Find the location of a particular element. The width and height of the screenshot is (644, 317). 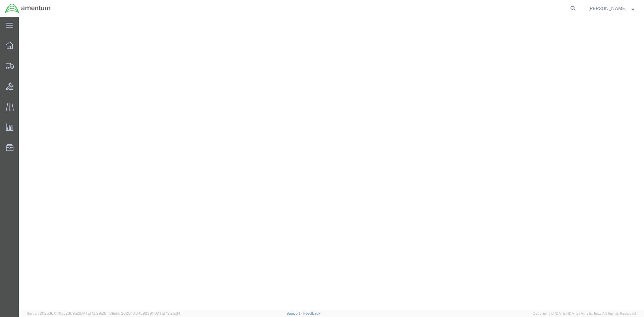

a: Feedback is located at coordinates (312, 314).